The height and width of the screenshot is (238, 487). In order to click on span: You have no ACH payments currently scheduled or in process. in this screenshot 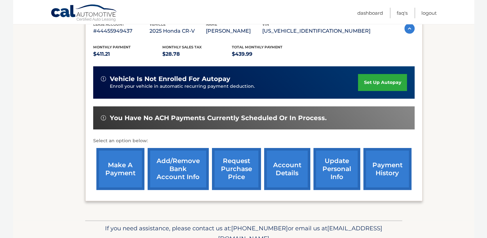, I will do `click(218, 118)`.